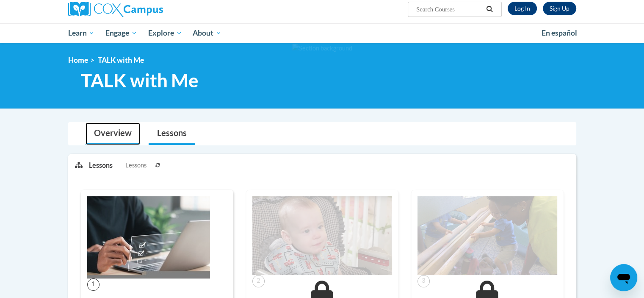  Describe the element at coordinates (560, 9) in the screenshot. I see `a: Register` at that location.